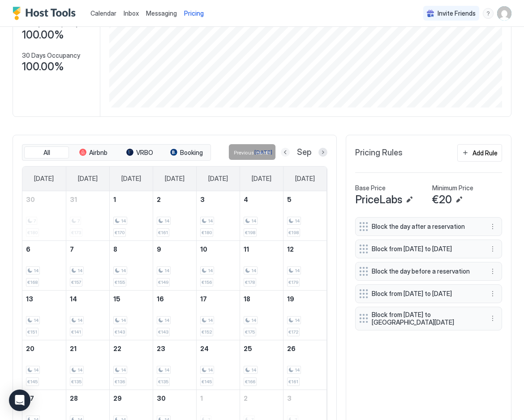  Describe the element at coordinates (204, 348) in the screenshot. I see `span: 24` at that location.